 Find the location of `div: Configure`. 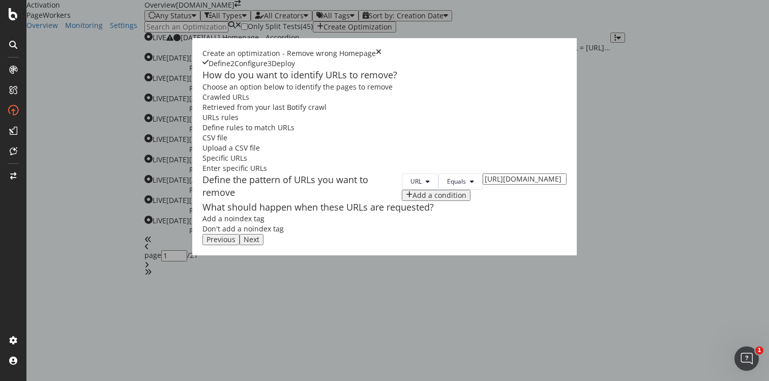

div: Configure is located at coordinates (251, 64).